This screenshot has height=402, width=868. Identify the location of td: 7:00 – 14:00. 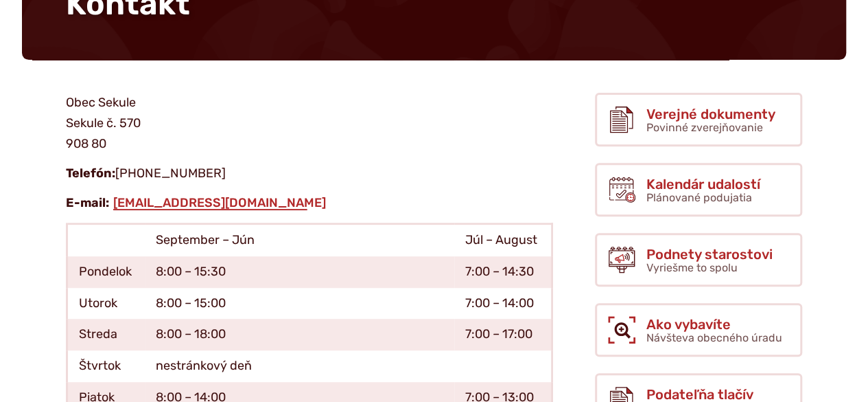
(503, 303).